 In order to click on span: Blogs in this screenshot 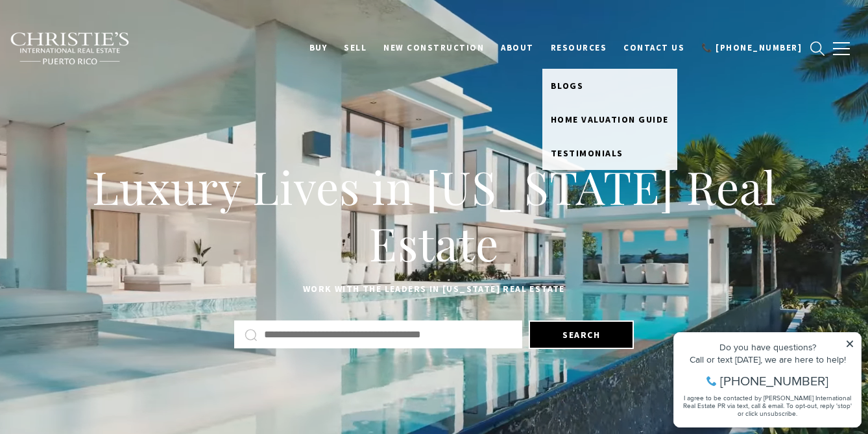, I will do `click(567, 86)`.